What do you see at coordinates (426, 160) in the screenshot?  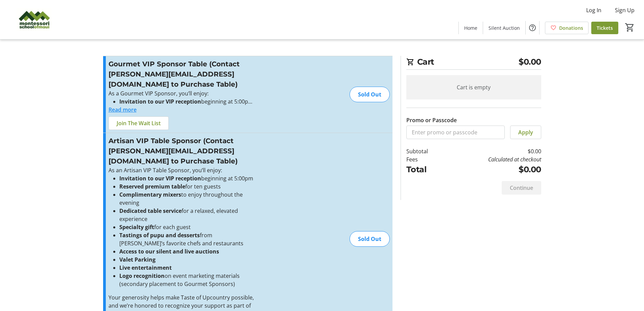 I see `td: Fees` at bounding box center [426, 160].